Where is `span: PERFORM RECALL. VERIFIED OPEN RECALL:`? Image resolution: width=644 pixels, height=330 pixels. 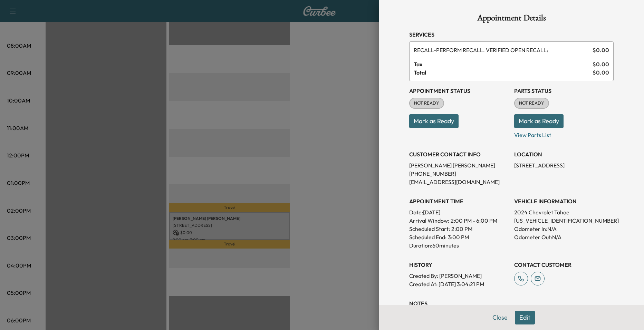 span: PERFORM RECALL. VERIFIED OPEN RECALL: is located at coordinates (502, 50).